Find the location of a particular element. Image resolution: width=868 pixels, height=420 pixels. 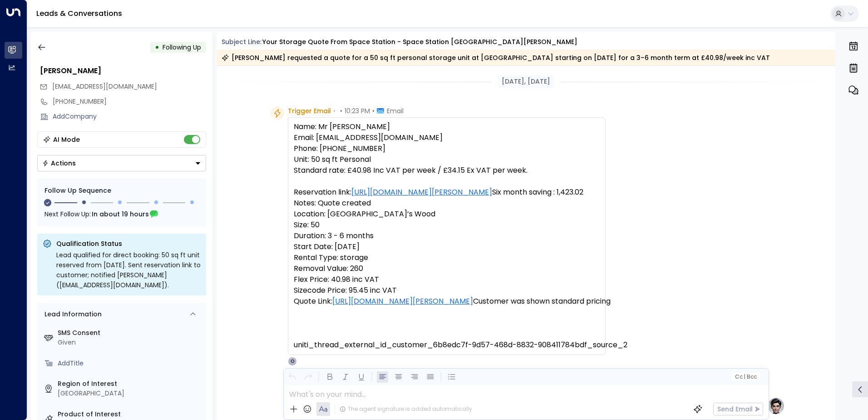

div: AddTitle is located at coordinates (129, 363).